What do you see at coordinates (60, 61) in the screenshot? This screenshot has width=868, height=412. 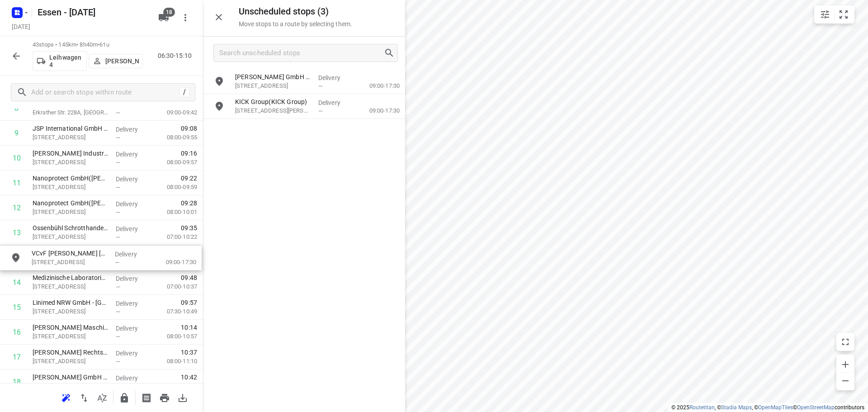 I see `button: Leihwagen 4` at bounding box center [60, 61].